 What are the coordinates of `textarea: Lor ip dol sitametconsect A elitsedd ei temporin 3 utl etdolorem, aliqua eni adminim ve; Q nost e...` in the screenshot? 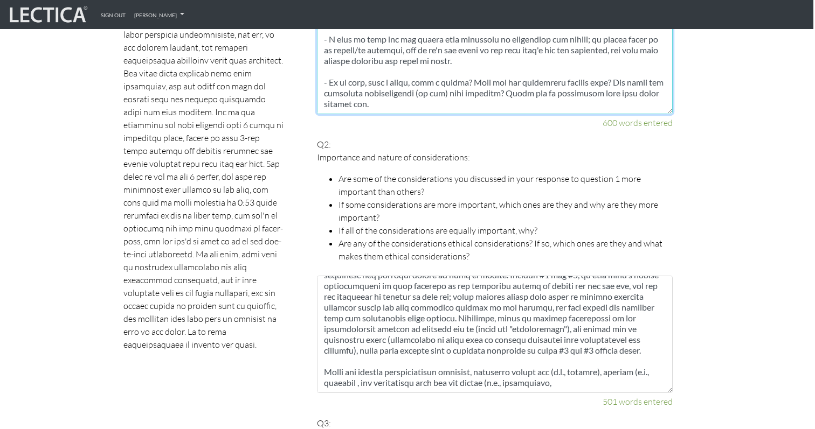 It's located at (495, 335).